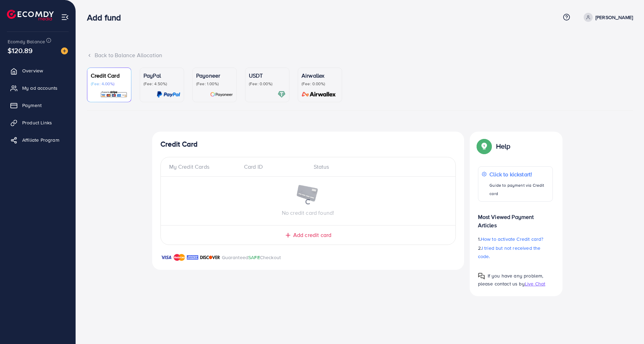 The image size is (644, 344). What do you see at coordinates (214, 84) in the screenshot?
I see `p: (Fee: 1.00%)` at bounding box center [214, 84].